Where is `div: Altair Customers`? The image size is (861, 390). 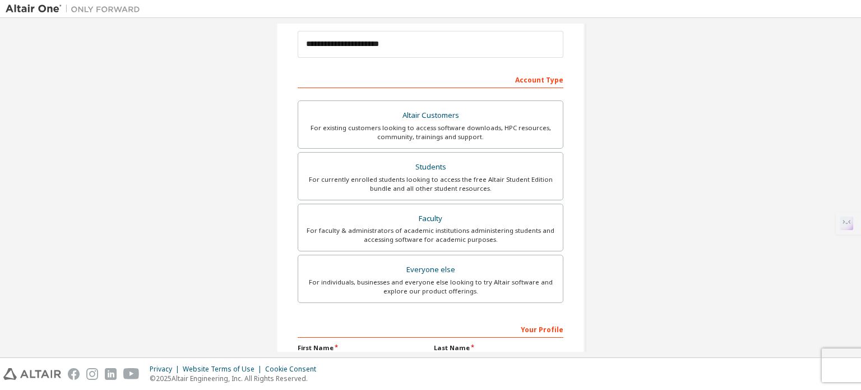 div: Altair Customers is located at coordinates (431, 115).